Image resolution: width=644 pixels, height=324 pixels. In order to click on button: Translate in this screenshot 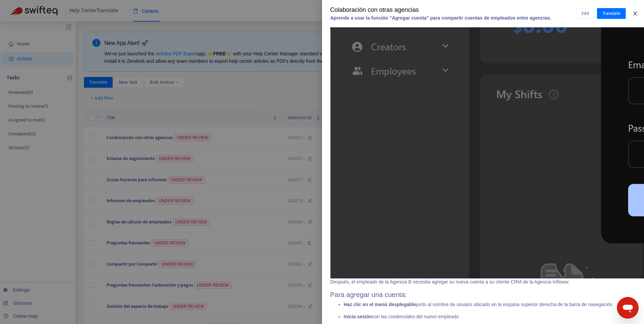, I will do `click(611, 13)`.